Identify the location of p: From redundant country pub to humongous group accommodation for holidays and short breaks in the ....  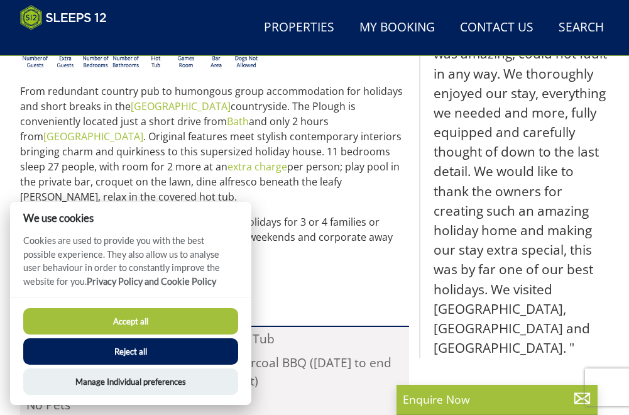
(214, 144).